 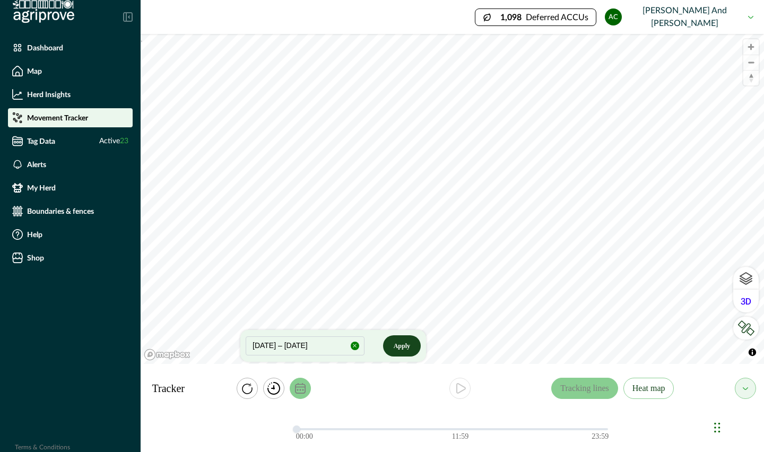 I want to click on a: My Herd, so click(x=70, y=188).